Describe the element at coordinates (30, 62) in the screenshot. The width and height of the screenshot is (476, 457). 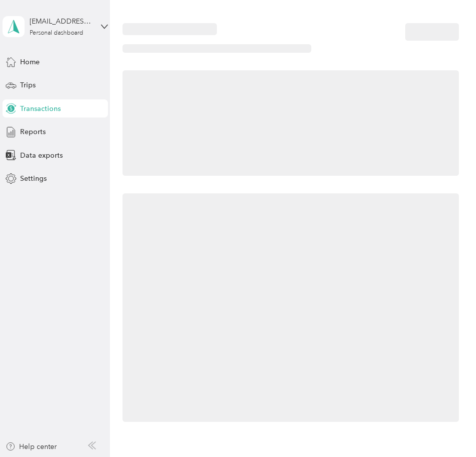
I see `span: Home` at that location.